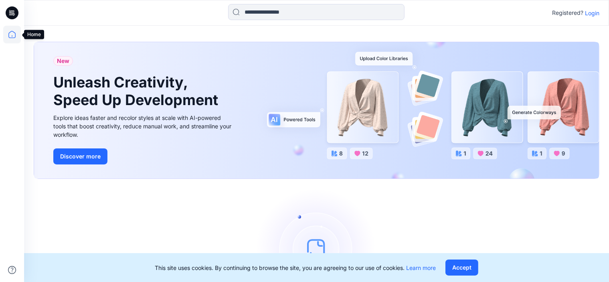 The height and width of the screenshot is (282, 609). What do you see at coordinates (462, 267) in the screenshot?
I see `button: Accept` at bounding box center [462, 267].